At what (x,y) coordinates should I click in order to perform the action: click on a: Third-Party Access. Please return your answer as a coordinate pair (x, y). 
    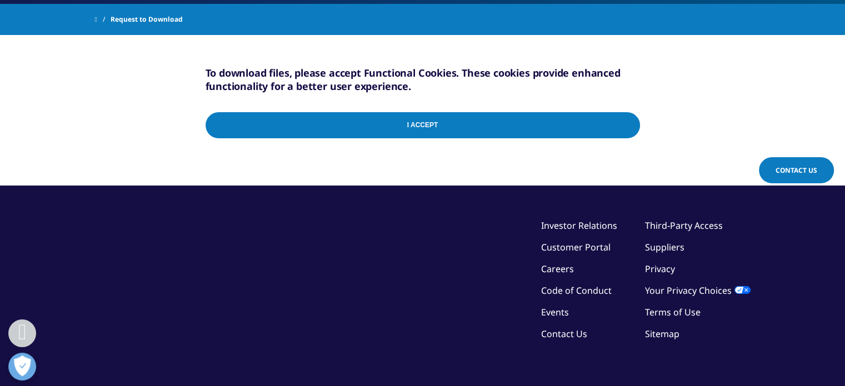
    Looking at the image, I should click on (684, 226).